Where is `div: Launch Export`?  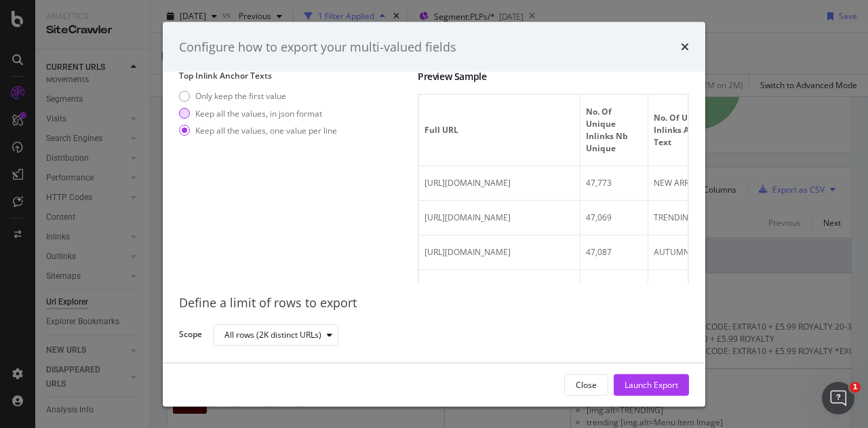
div: Launch Export is located at coordinates (651, 383).